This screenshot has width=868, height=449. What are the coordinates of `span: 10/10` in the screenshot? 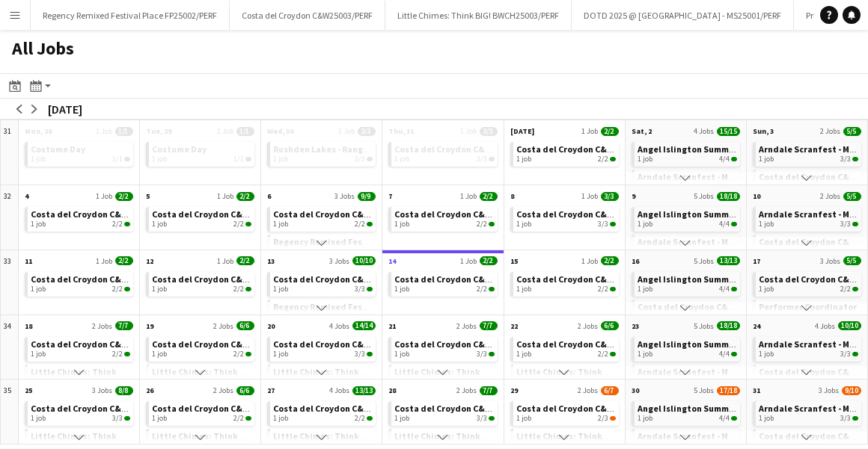 It's located at (849, 326).